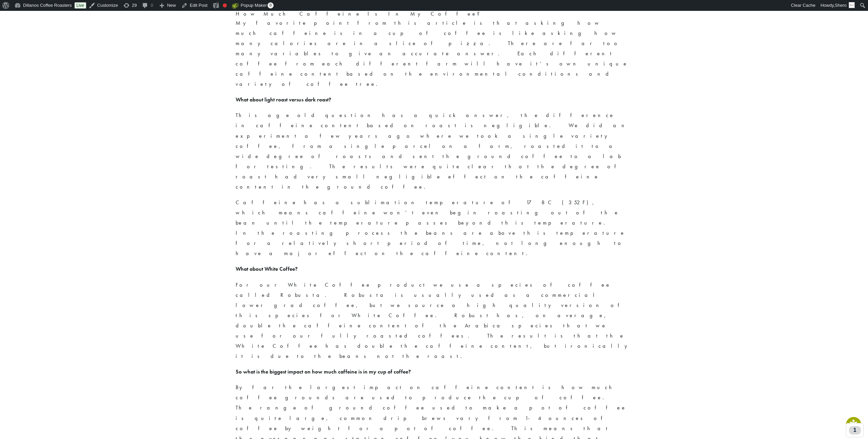 Image resolution: width=868 pixels, height=439 pixels. Describe the element at coordinates (266, 268) in the screenshot. I see `strong: What about White Coffee?` at that location.